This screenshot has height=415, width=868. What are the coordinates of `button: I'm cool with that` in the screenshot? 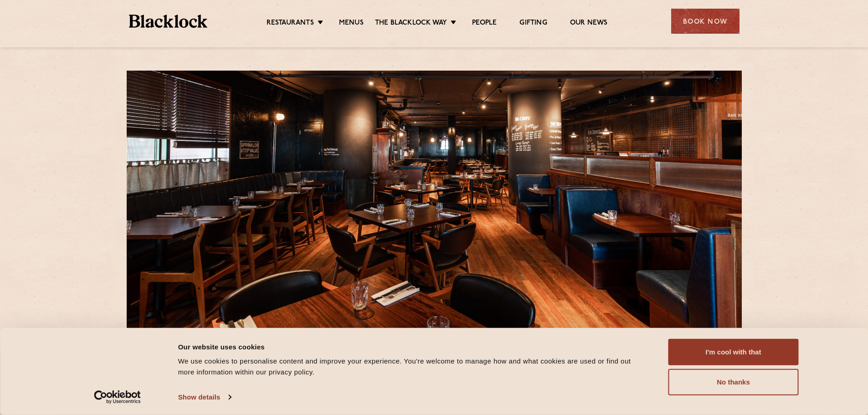 It's located at (734, 352).